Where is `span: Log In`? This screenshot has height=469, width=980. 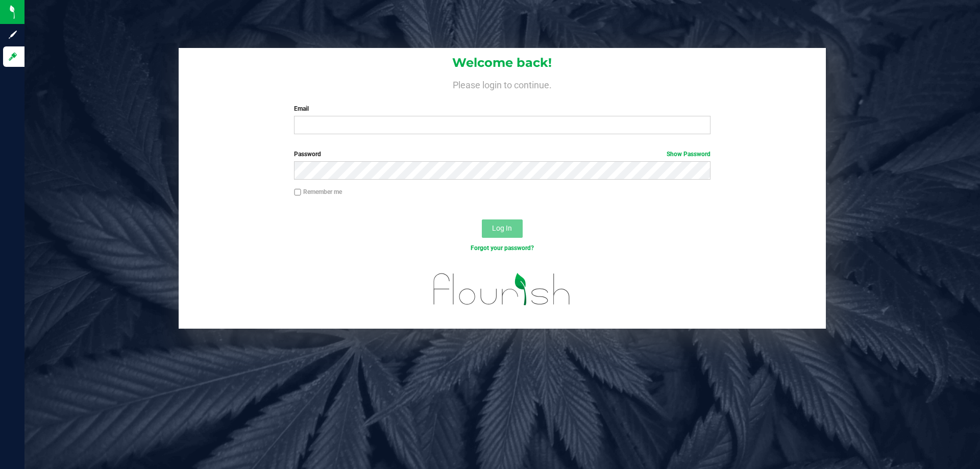 span: Log In is located at coordinates (502, 228).